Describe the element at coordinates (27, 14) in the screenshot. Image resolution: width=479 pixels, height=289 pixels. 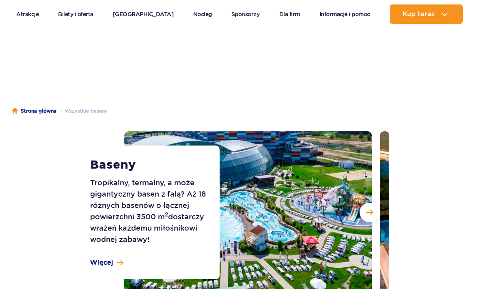
I see `a: Atrakcje` at that location.